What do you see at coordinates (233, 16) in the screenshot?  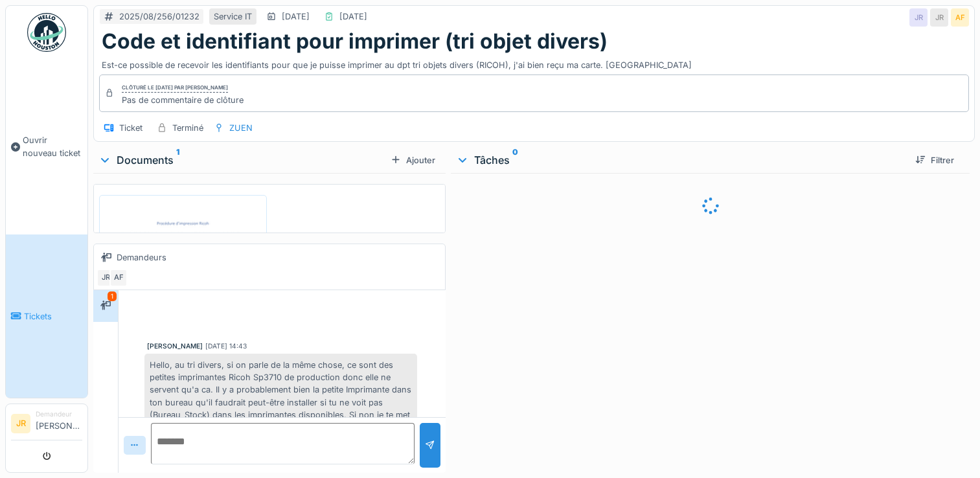 I see `div: Service IT` at bounding box center [233, 16].